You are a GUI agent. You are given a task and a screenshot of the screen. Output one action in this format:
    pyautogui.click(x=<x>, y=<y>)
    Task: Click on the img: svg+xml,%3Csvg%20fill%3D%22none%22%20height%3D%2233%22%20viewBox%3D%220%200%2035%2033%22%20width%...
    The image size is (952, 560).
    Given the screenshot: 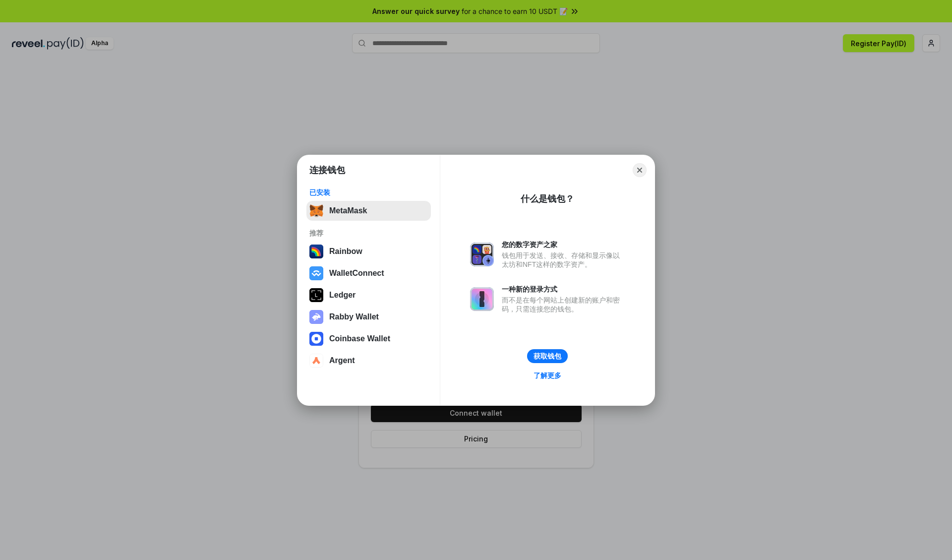 What is the action you would take?
    pyautogui.click(x=317, y=211)
    